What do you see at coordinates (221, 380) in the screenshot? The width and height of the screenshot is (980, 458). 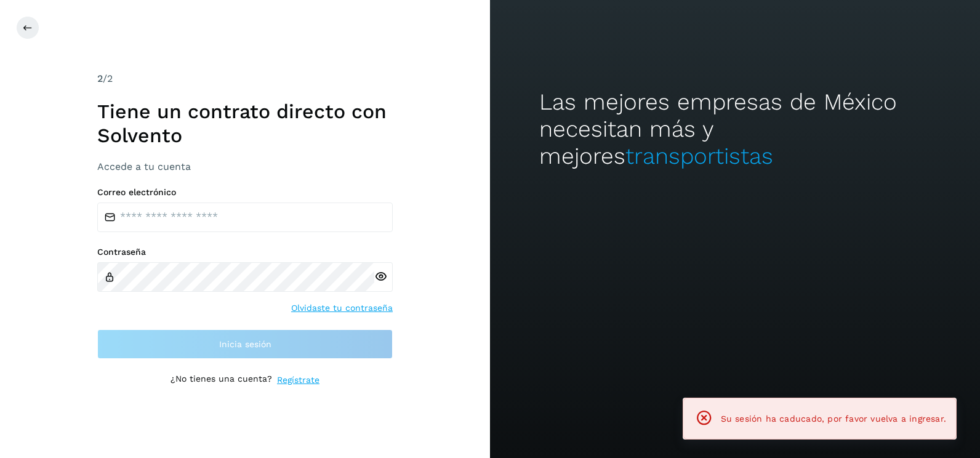 I see `p: ¿No tienes una cuenta?` at bounding box center [221, 380].